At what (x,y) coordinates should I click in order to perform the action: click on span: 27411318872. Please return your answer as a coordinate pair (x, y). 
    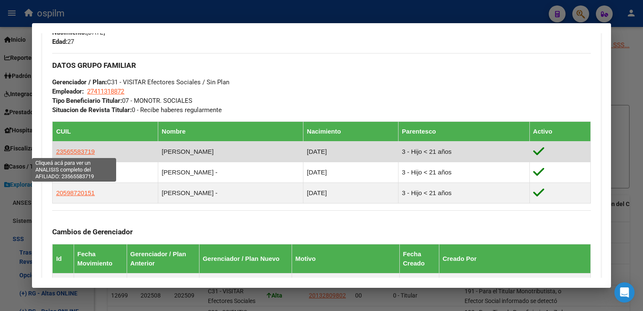
    Looking at the image, I should click on (106, 91).